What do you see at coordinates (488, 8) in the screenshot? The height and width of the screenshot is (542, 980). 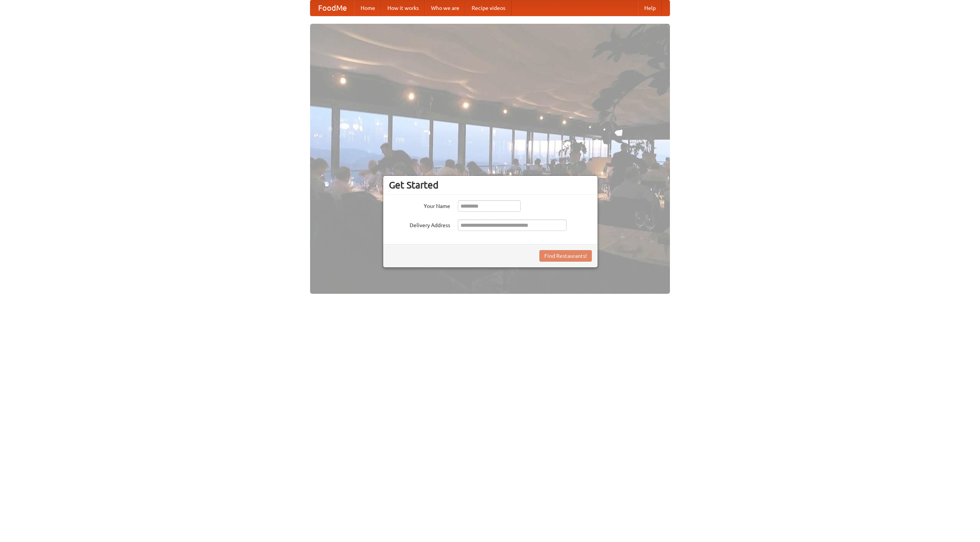 I see `a: Recipe videos` at bounding box center [488, 8].